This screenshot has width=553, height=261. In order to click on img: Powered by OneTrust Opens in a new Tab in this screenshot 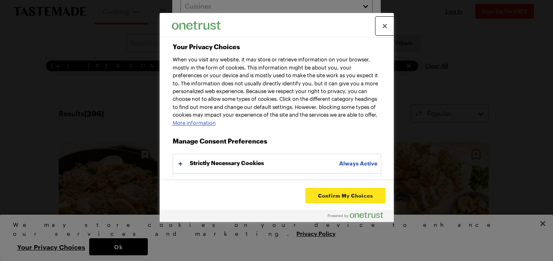, I will do `click(355, 215)`.